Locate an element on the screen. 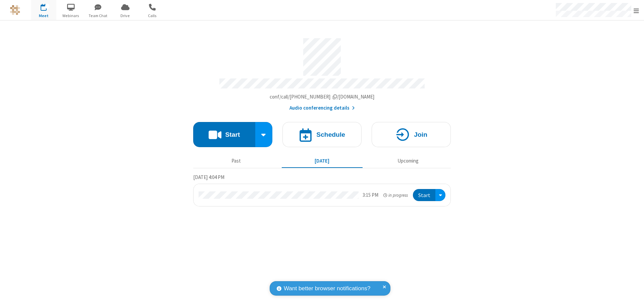 The image size is (644, 307). span: Want better browser notifications? is located at coordinates (327, 289).